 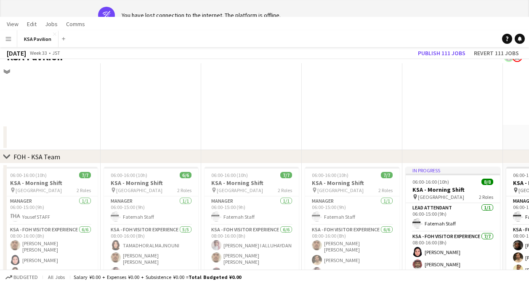 What do you see at coordinates (496, 53) in the screenshot?
I see `button: Revert 111 jobs` at bounding box center [496, 53].